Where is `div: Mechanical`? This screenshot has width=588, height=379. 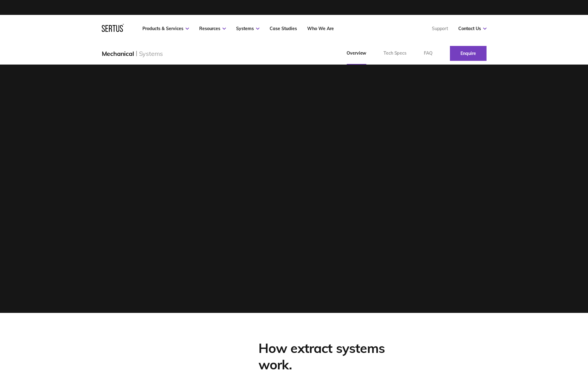
div: Mechanical is located at coordinates (118, 53).